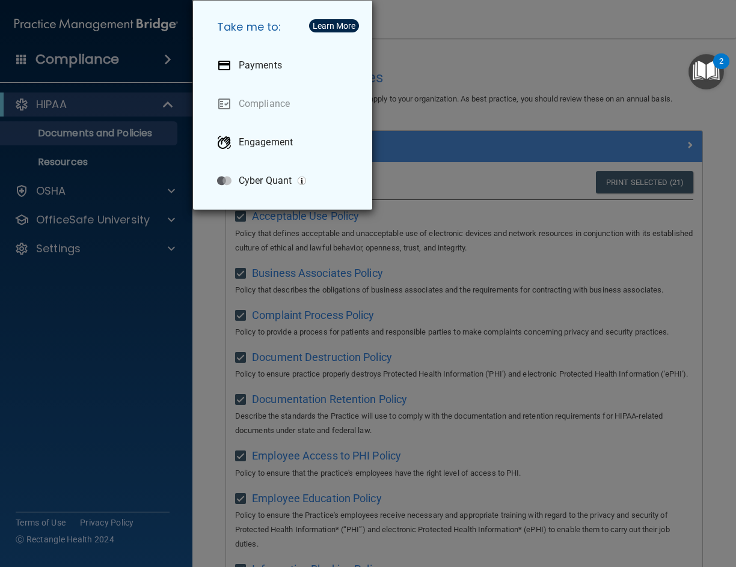  What do you see at coordinates (285, 27) in the screenshot?
I see `h5: Take me to:` at bounding box center [285, 27].